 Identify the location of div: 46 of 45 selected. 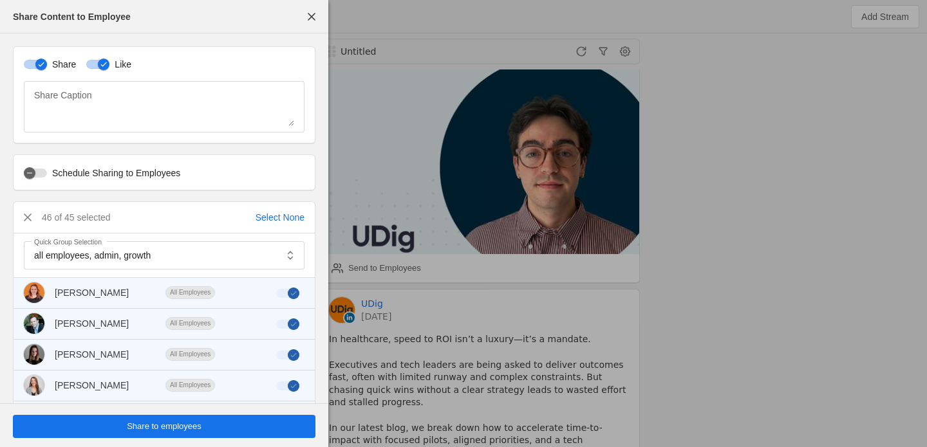
(76, 218).